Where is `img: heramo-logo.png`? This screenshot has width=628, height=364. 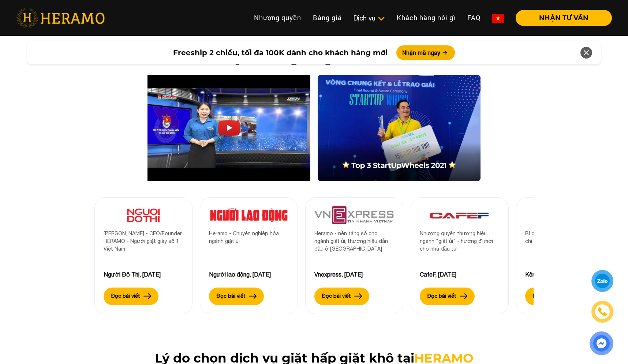
img: heramo-logo.png is located at coordinates (60, 18).